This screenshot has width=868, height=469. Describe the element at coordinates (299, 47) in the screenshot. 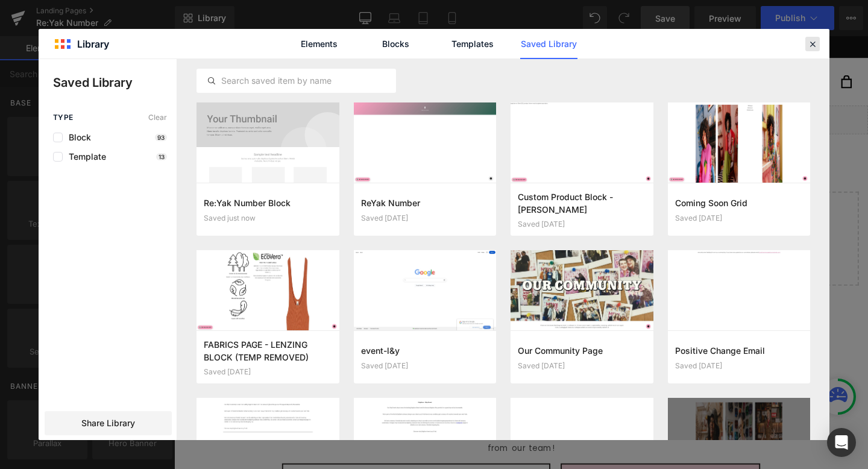

I see `summary: Sustainability` at that location.